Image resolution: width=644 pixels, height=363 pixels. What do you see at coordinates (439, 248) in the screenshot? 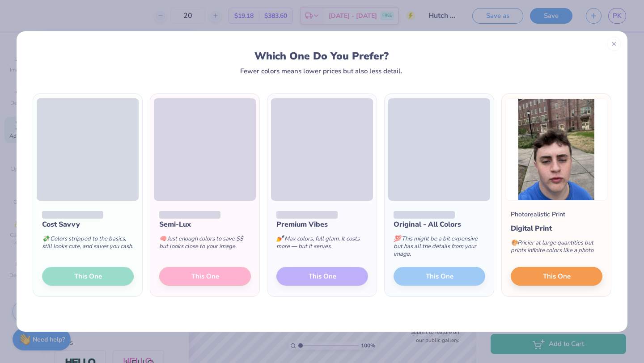
I see `div: This might be a bit expensive but has all the details from your image.` at bounding box center [439, 248].